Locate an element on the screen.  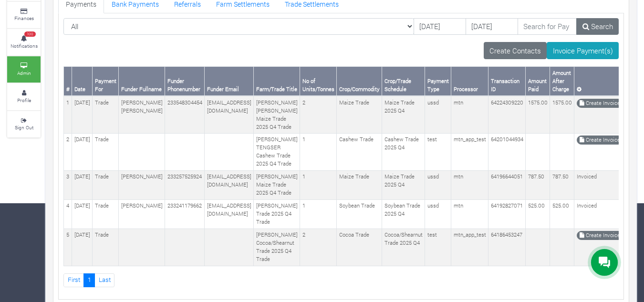
small: Finances is located at coordinates (24, 18).